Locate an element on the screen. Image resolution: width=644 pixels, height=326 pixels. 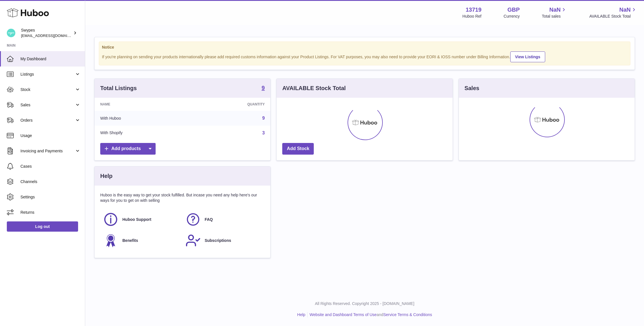
li: and is located at coordinates (370, 314).